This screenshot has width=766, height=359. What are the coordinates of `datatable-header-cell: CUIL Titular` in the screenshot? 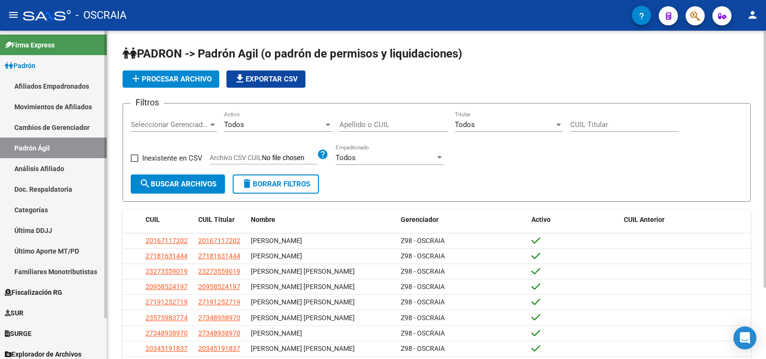 It's located at (221, 219).